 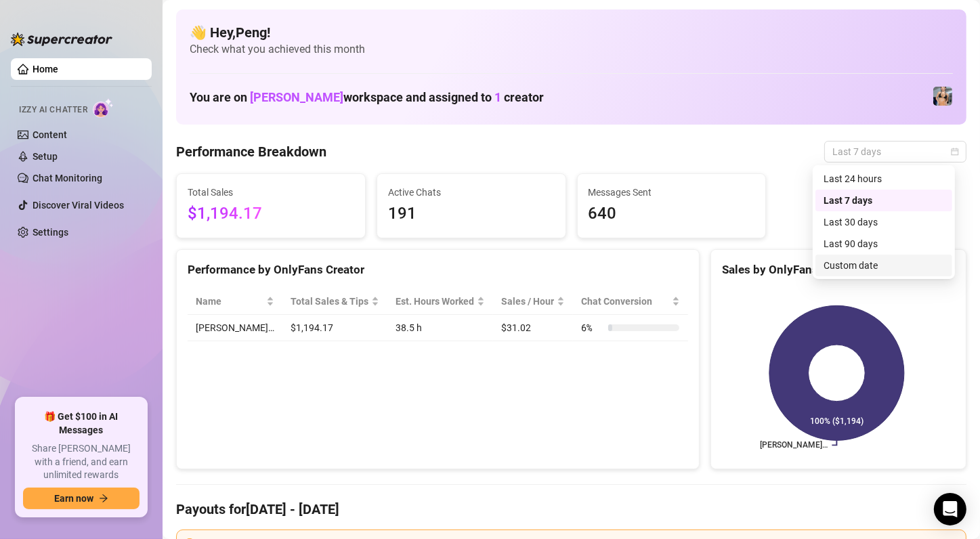 I want to click on span: Check what you achieved this month, so click(x=571, y=49).